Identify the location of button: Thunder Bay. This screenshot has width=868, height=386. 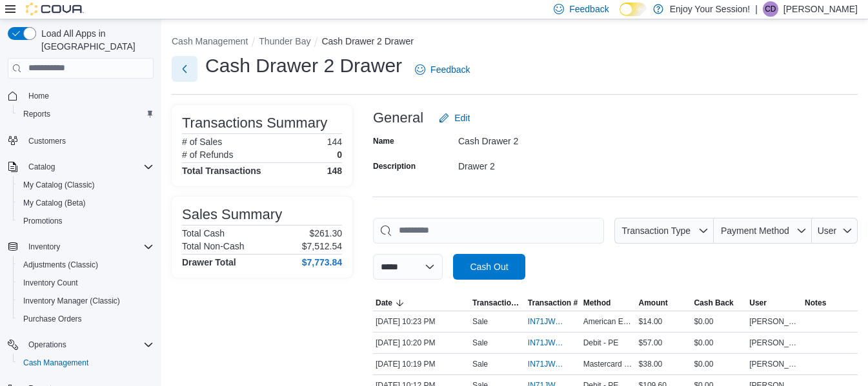
(284, 42).